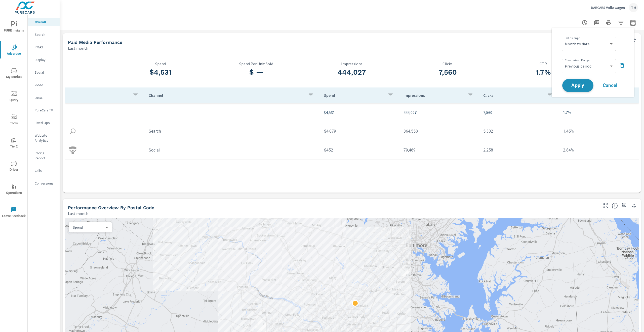 Image resolution: width=644 pixels, height=332 pixels. I want to click on span: My Market, so click(14, 74).